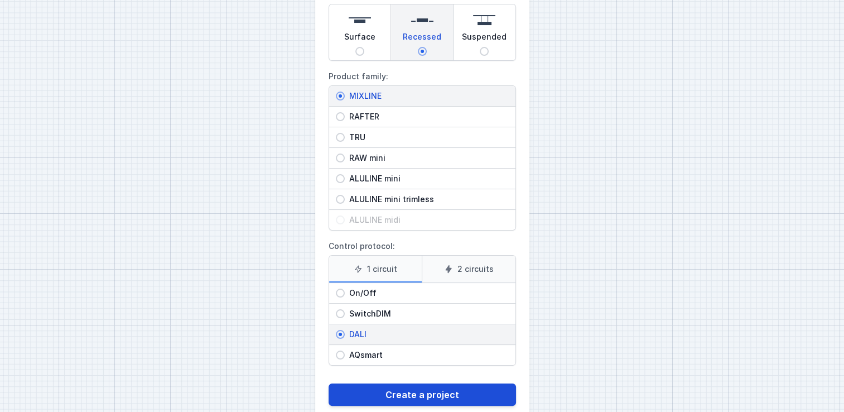 The height and width of the screenshot is (412, 844). I want to click on label: Control protocol:, so click(422, 301).